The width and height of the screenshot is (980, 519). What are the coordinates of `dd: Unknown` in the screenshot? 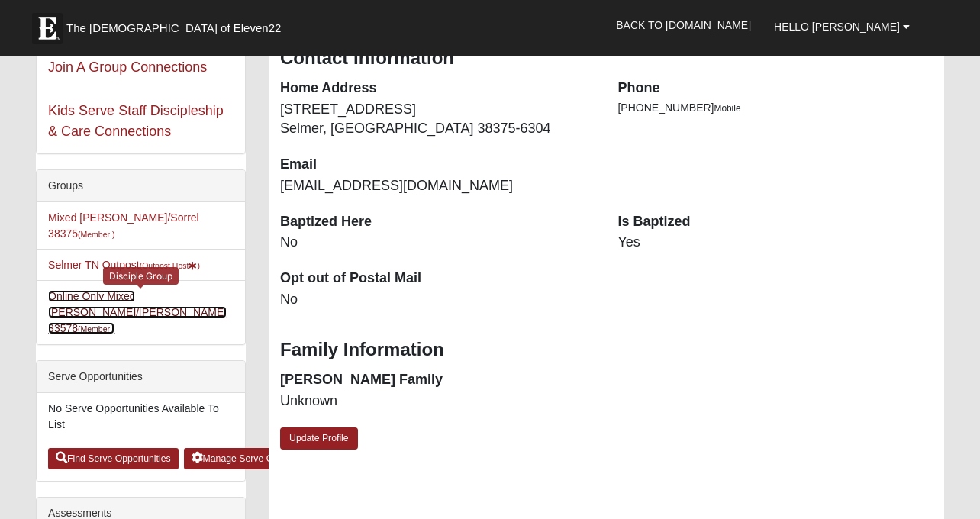 It's located at (437, 401).